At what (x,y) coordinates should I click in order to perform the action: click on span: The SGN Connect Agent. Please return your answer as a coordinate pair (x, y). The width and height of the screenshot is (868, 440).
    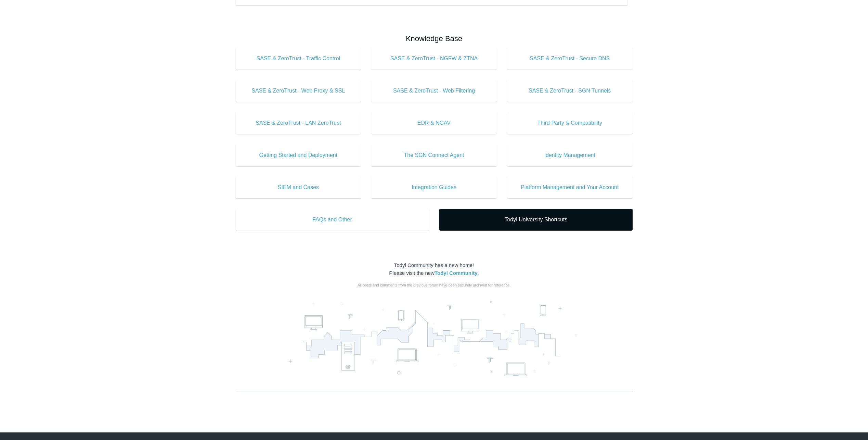
    Looking at the image, I should click on (434, 155).